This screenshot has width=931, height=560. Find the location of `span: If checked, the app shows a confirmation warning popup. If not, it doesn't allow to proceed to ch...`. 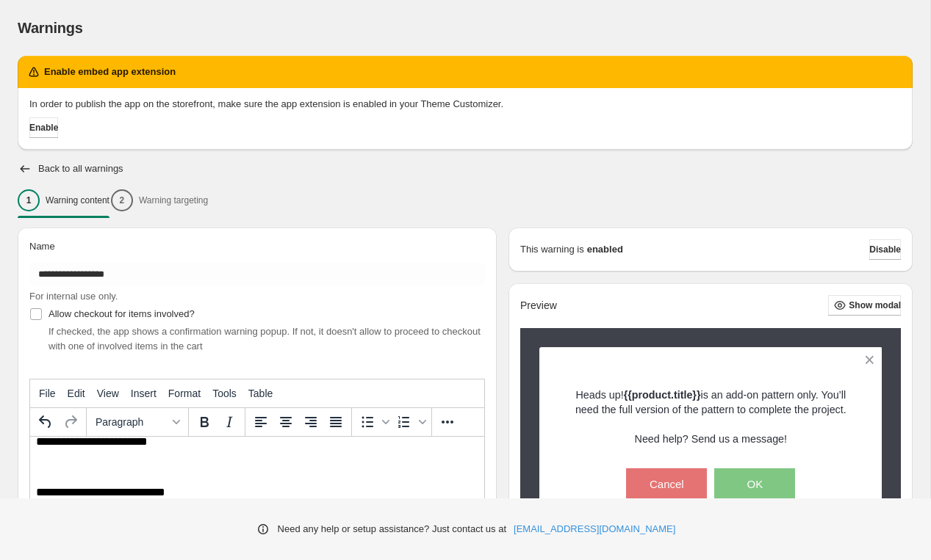

span: If checked, the app shows a confirmation warning popup. If not, it doesn't allow to proceed to ch... is located at coordinates (264, 339).